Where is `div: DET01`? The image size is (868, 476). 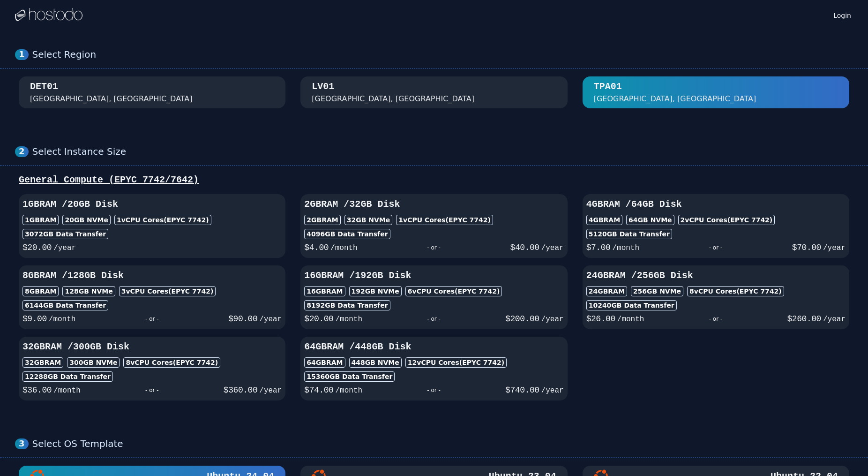 div: DET01 is located at coordinates (44, 87).